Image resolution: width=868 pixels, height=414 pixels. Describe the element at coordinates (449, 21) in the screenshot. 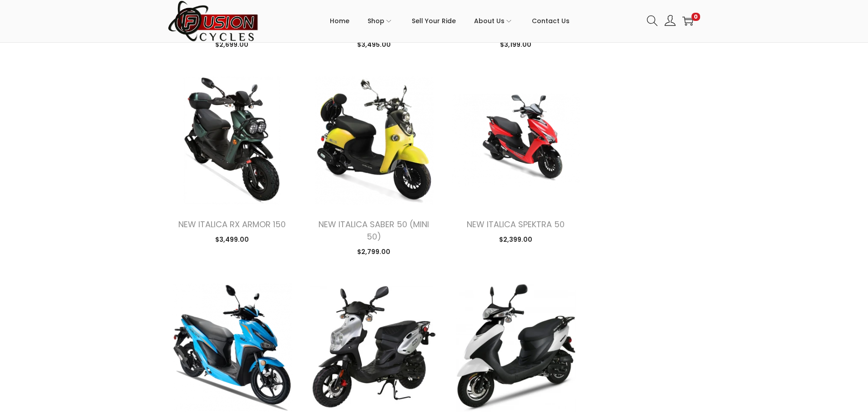

I see `nav: Primary navigation` at that location.